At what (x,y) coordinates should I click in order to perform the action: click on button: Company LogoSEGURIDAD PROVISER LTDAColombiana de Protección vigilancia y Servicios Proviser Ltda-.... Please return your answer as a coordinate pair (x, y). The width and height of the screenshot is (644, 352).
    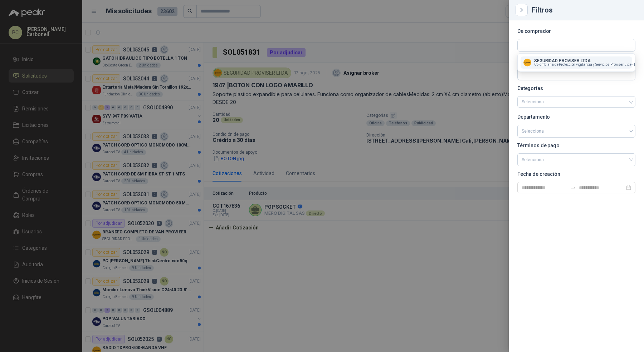
    Looking at the image, I should click on (576, 63).